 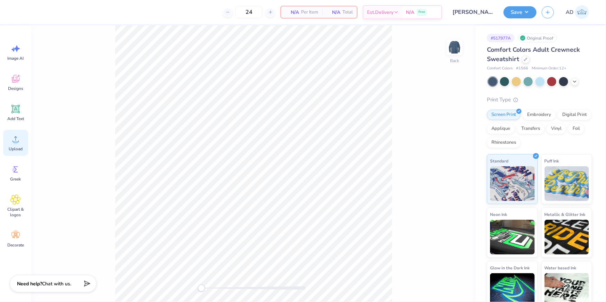 What do you see at coordinates (455, 61) in the screenshot?
I see `div: Back` at bounding box center [455, 61].